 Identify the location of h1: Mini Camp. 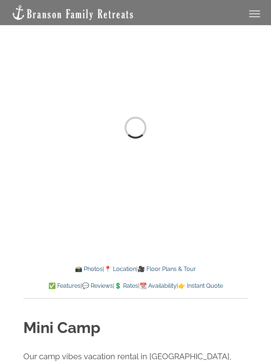
(136, 328).